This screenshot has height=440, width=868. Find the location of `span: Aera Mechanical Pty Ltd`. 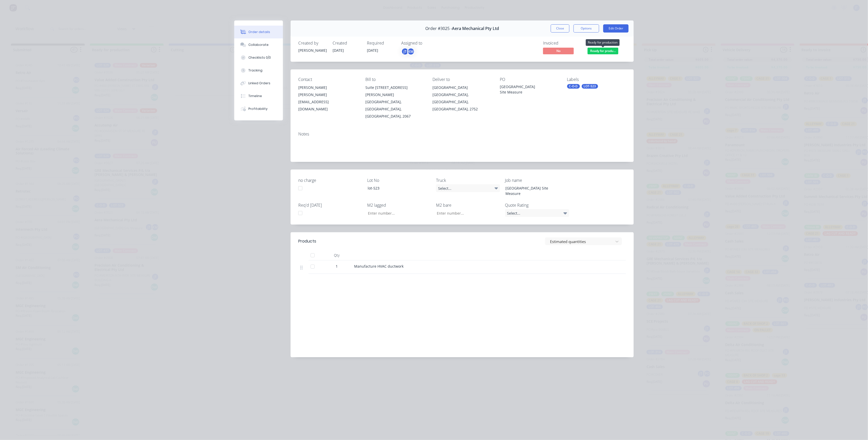

span: Aera Mechanical Pty Ltd is located at coordinates (476, 29).